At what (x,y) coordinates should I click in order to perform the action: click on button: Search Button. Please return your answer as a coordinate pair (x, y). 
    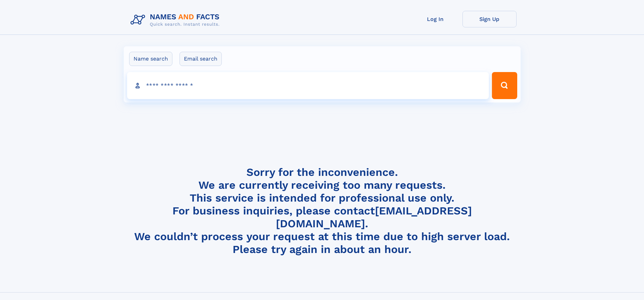
    Looking at the image, I should click on (504, 85).